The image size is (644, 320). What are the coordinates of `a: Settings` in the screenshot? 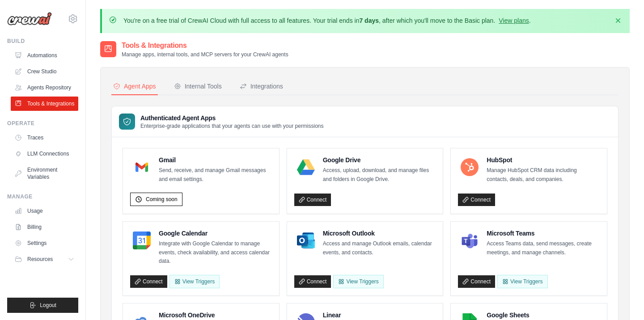 It's located at (44, 243).